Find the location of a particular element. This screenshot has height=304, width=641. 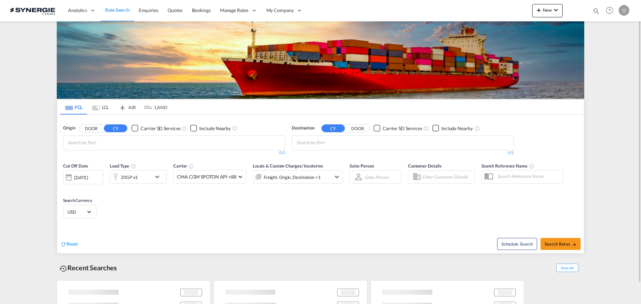

span: Analytics is located at coordinates (77, 10).